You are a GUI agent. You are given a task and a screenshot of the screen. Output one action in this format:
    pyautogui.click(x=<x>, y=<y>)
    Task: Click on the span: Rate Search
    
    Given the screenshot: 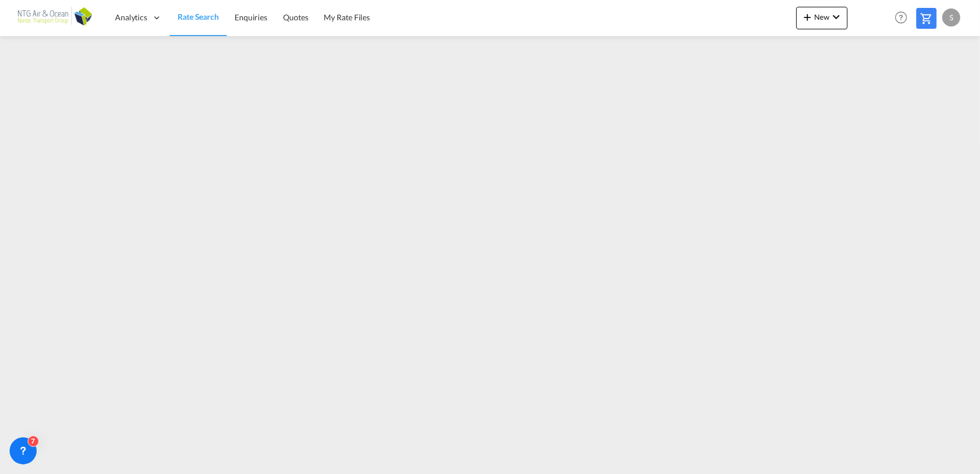 What is the action you would take?
    pyautogui.click(x=198, y=16)
    